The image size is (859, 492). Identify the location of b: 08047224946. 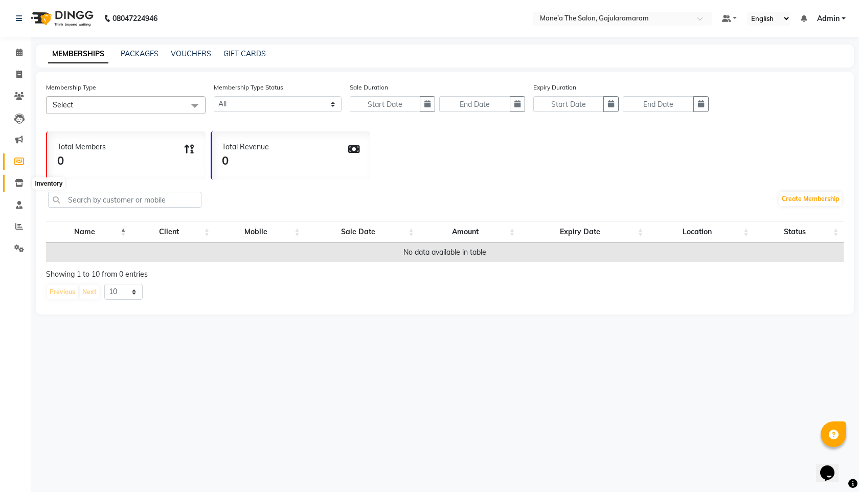
(135, 18).